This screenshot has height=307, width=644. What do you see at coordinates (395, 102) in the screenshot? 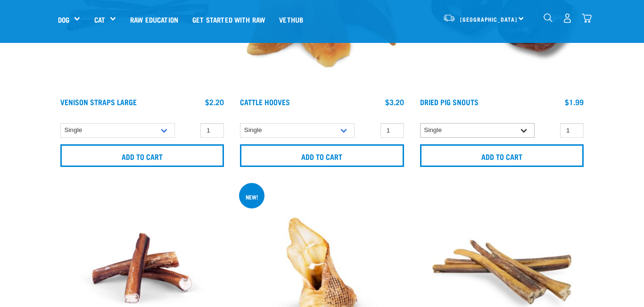
I see `div: $3.20` at bounding box center [395, 102].